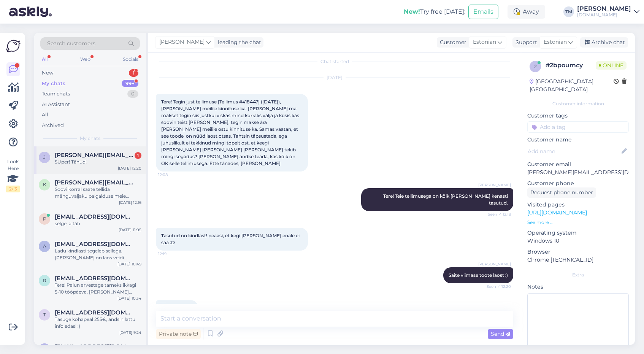  Describe the element at coordinates (178, 334) in the screenshot. I see `div: Private note` at that location.